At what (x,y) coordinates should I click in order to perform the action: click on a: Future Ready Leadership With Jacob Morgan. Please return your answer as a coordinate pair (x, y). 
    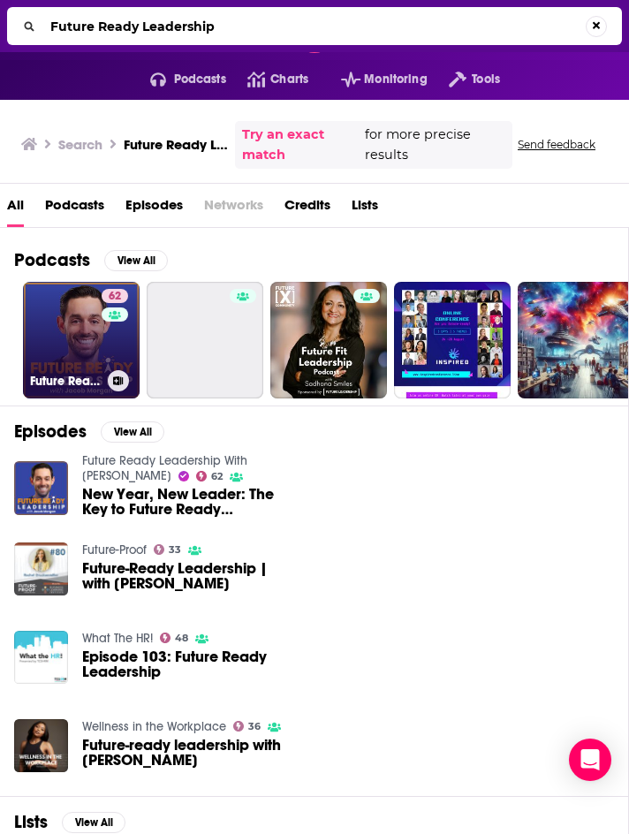
    Looking at the image, I should click on (164, 468).